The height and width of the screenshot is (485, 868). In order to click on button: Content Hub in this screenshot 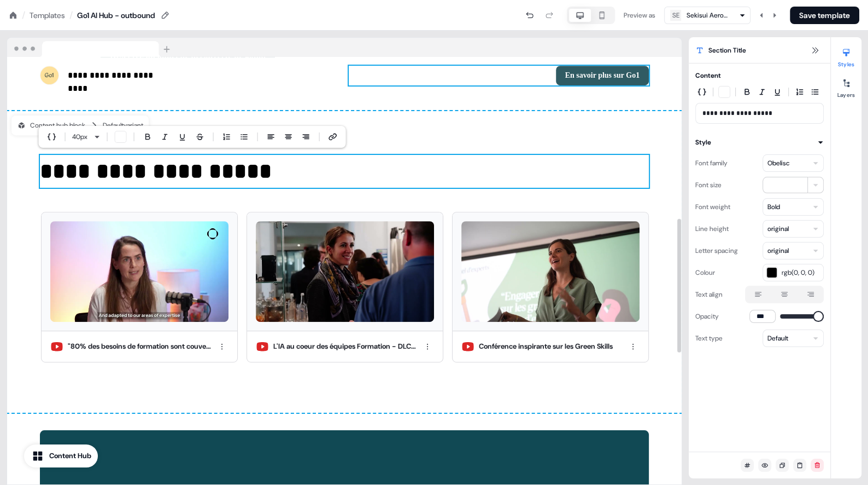, I will do `click(60, 456)`.